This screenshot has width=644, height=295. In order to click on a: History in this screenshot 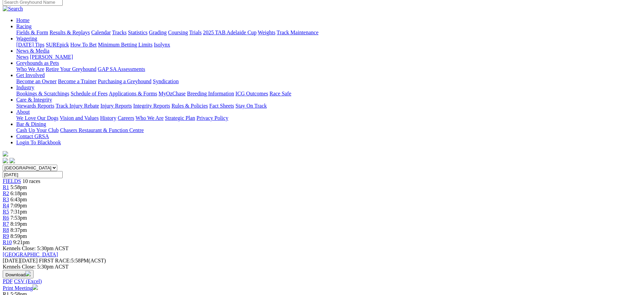, I will do `click(108, 118)`.